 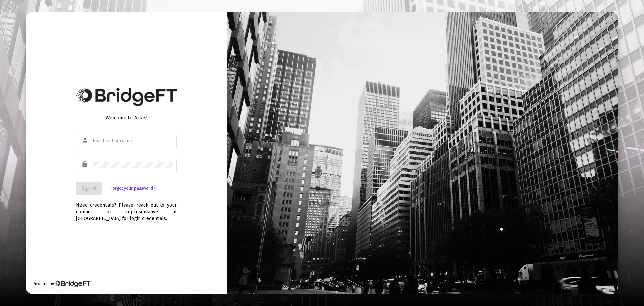 What do you see at coordinates (85, 164) in the screenshot?
I see `mat-icon: lock` at bounding box center [85, 164].